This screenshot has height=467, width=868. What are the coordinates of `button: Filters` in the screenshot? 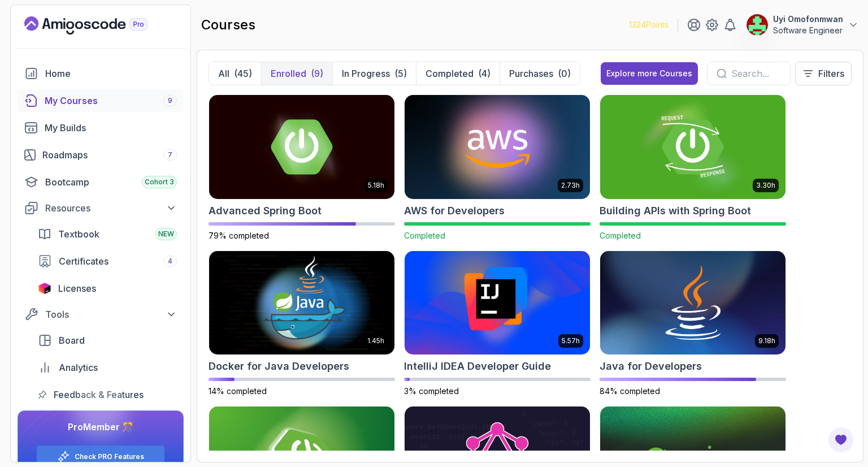 It's located at (824, 74).